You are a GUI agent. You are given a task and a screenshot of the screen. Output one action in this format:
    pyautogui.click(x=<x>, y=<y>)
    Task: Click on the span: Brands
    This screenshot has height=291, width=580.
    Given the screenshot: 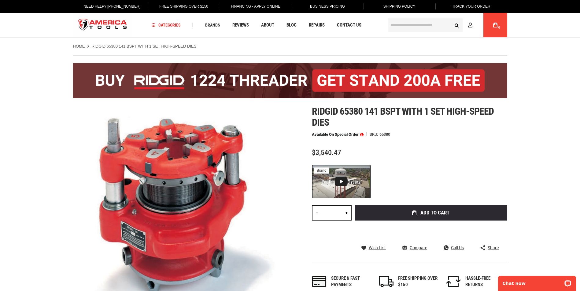 What is the action you would take?
    pyautogui.click(x=212, y=25)
    